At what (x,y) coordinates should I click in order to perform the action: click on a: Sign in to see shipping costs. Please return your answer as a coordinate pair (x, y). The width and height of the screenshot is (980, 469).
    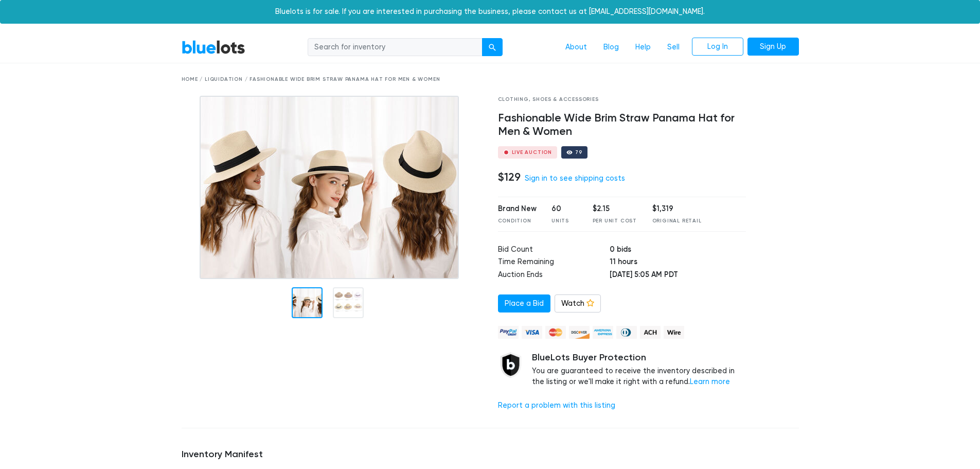
    Looking at the image, I should click on (575, 178).